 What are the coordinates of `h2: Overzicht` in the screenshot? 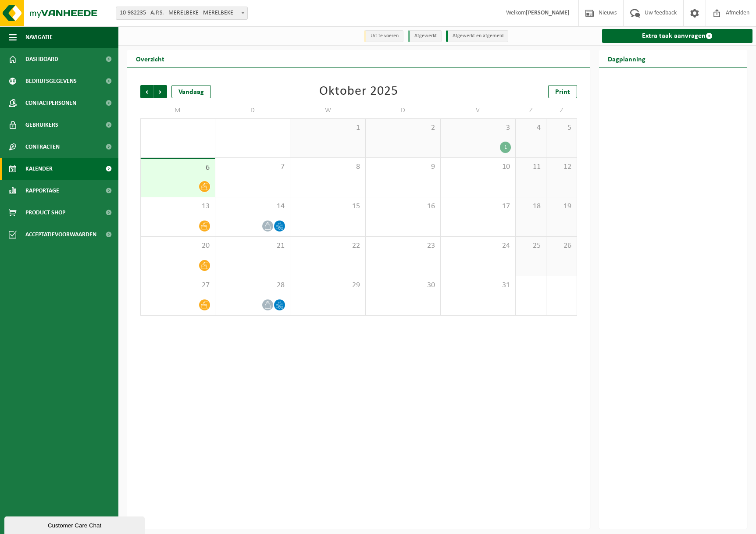 It's located at (150, 58).